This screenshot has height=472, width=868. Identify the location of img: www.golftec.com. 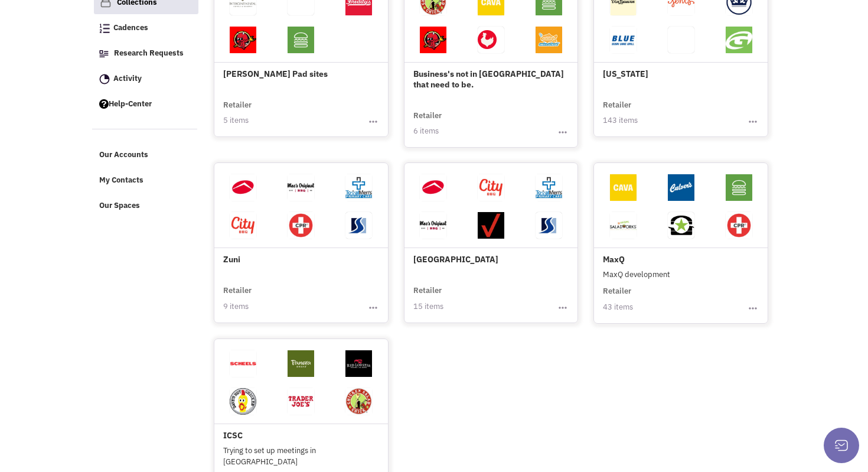
(739, 40).